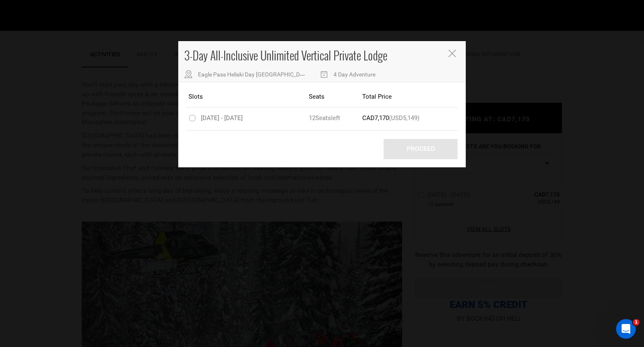  I want to click on span: 4 Day Adventure, so click(354, 74).